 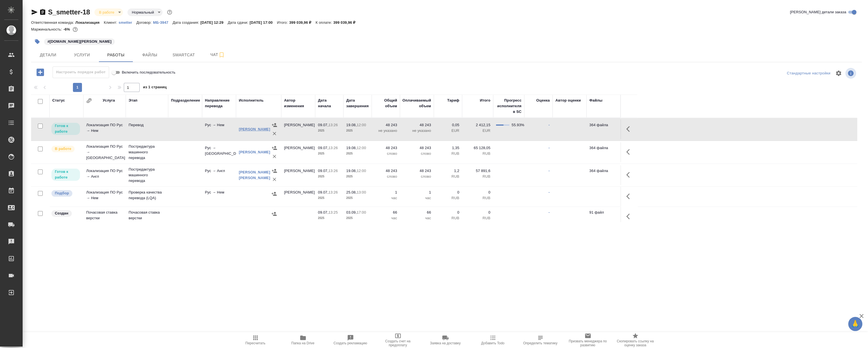 What do you see at coordinates (133, 100) in the screenshot?
I see `div: Этап` at bounding box center [133, 100].